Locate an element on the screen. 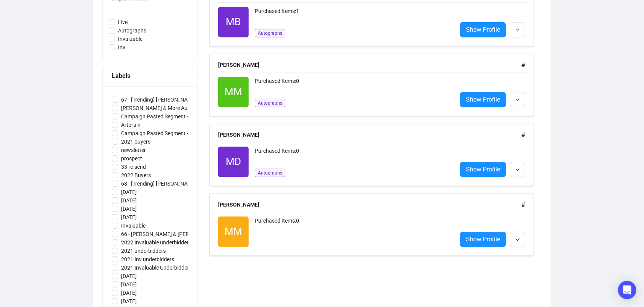 The image size is (644, 307). span: 33 re-send is located at coordinates (133, 167).